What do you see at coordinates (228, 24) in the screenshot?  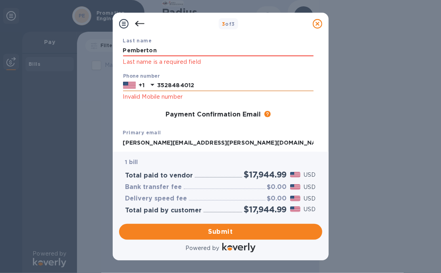 I see `b: of 3` at bounding box center [228, 24].